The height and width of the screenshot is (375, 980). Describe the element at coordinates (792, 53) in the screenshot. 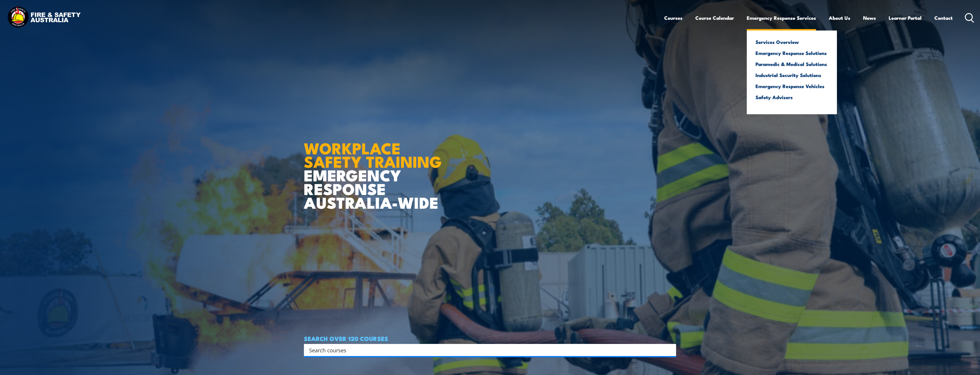

I see `a: Emergency Response Solutions` at that location.